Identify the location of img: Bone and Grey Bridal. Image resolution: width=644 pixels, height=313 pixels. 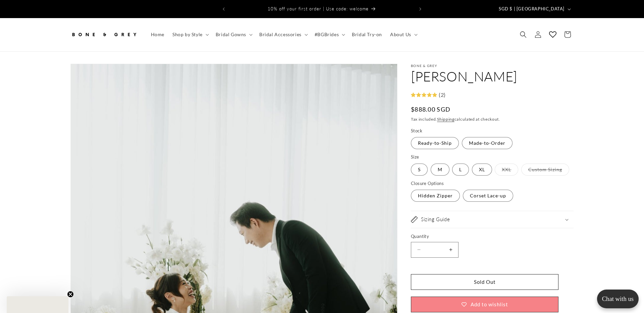
(104, 35).